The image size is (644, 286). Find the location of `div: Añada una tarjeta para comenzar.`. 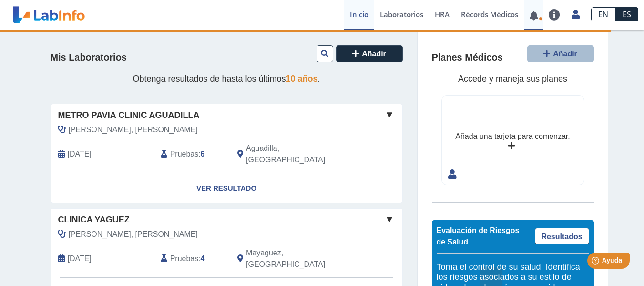

div: Añada una tarjeta para comenzar. is located at coordinates (513, 137).